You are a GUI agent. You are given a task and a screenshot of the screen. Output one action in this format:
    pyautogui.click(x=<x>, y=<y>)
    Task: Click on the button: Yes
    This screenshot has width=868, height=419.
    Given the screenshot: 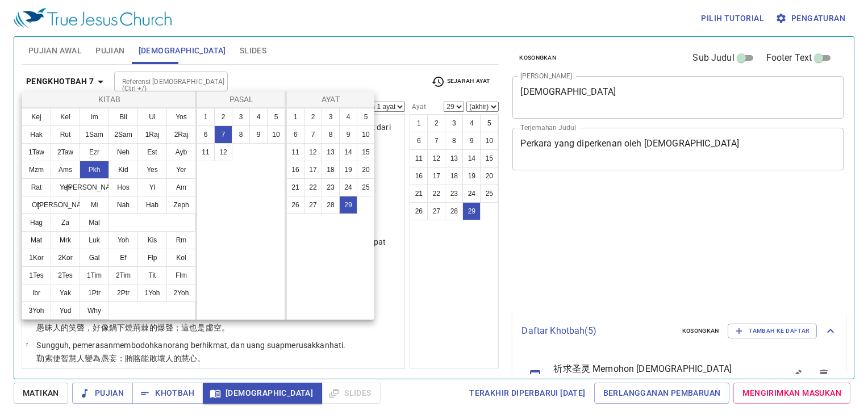 What is the action you would take?
    pyautogui.click(x=152, y=170)
    